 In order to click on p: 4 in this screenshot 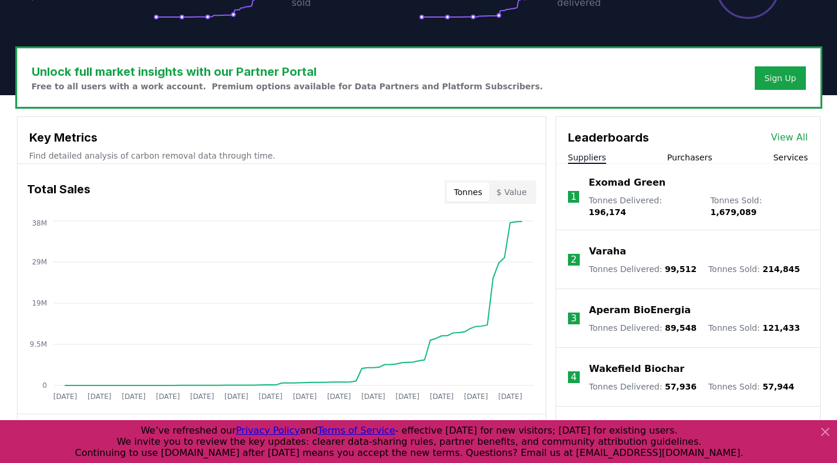, I will do `click(574, 377)`.